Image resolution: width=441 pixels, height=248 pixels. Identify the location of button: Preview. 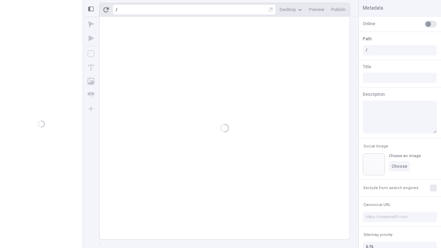
(316, 10).